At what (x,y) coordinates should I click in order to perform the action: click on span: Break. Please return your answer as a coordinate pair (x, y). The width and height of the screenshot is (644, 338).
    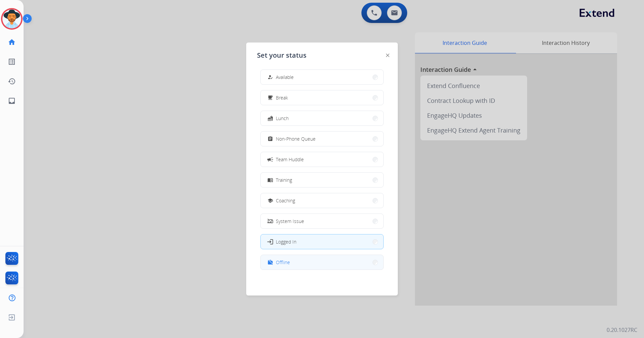
    Looking at the image, I should click on (282, 98).